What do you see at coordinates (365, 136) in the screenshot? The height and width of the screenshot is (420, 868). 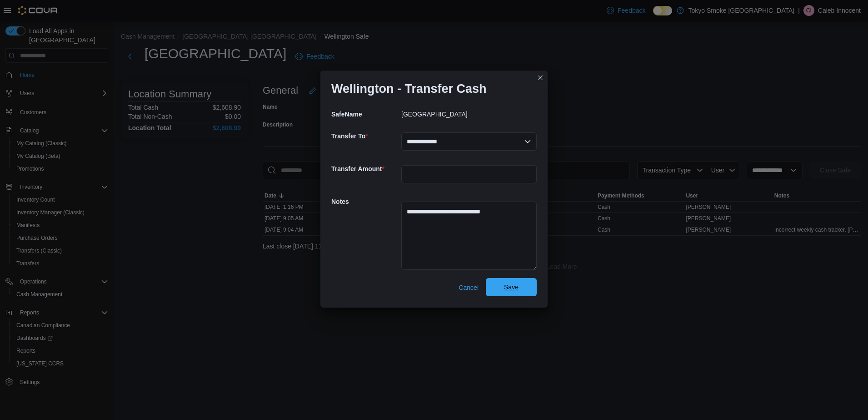 I see `h5: Transfer To` at bounding box center [365, 136].